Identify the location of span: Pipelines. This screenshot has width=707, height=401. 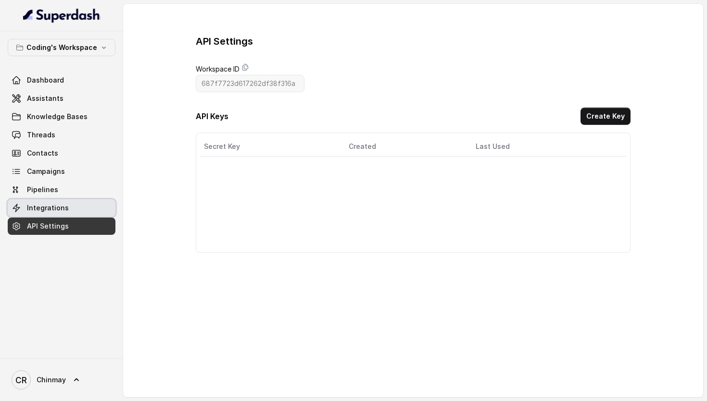
(42, 190).